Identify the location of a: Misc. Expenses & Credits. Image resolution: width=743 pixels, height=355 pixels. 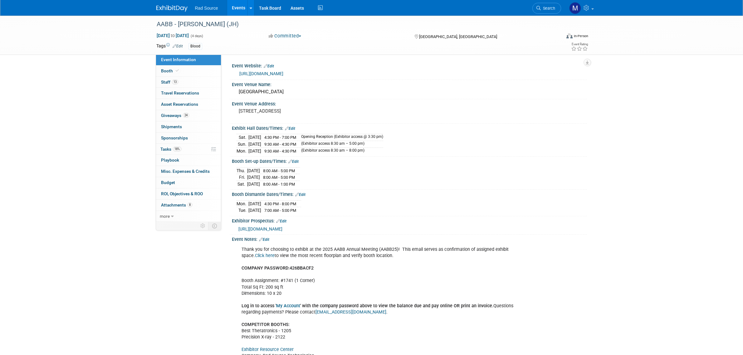
(188, 171).